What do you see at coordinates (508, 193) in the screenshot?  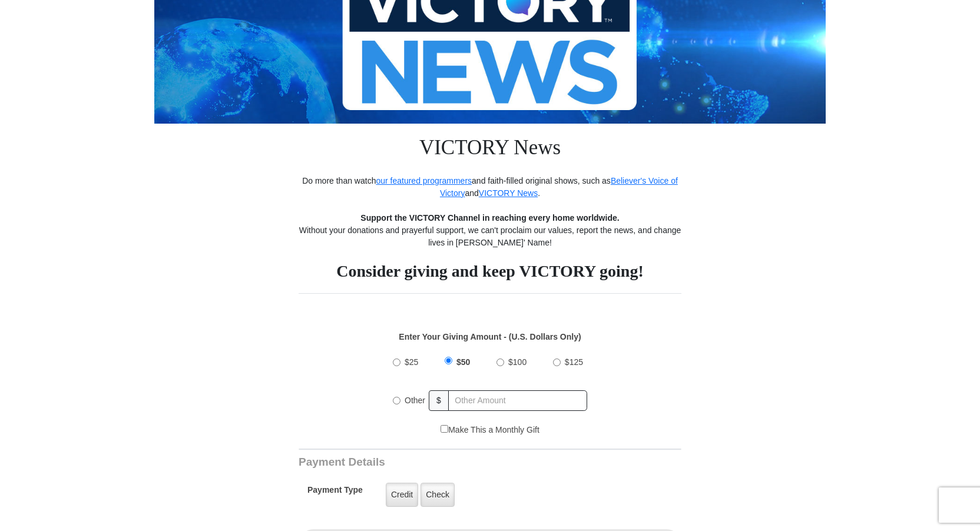 I see `a: VICTORY News` at bounding box center [508, 193].